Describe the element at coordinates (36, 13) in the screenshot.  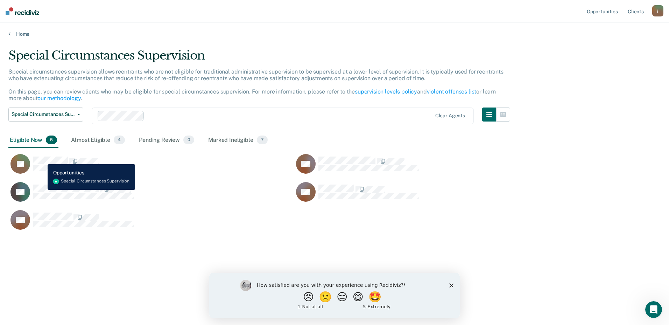
I see `img: Profile image for Kim` at that location.